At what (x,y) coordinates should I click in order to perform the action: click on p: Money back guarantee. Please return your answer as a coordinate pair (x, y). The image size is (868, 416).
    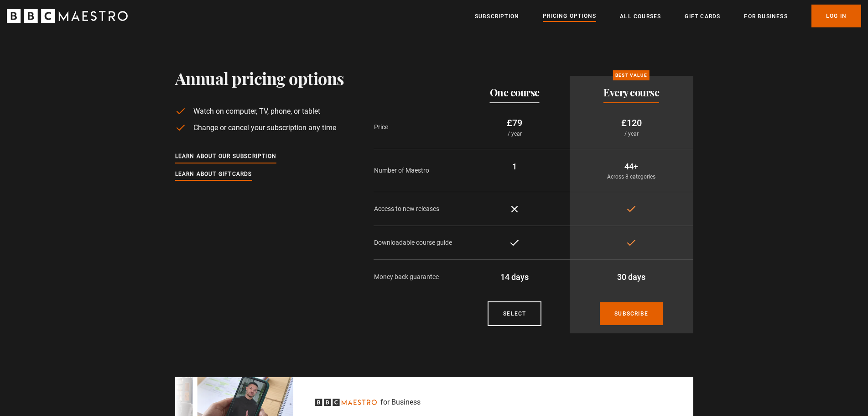
    Looking at the image, I should click on (417, 276).